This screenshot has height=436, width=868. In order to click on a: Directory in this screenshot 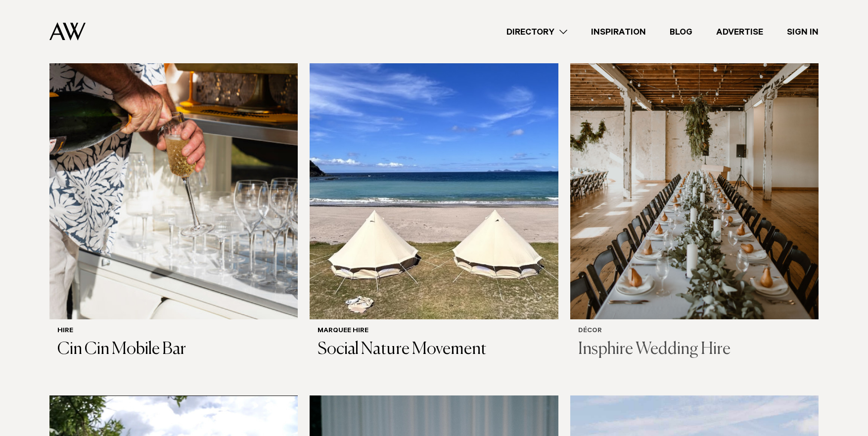, I will do `click(537, 31)`.